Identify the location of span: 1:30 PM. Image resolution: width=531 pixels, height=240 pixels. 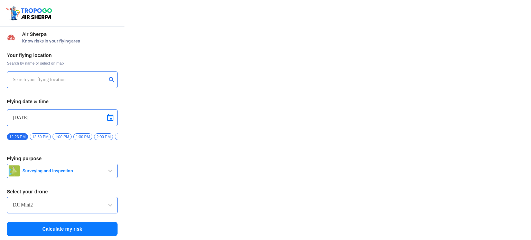
(83, 137).